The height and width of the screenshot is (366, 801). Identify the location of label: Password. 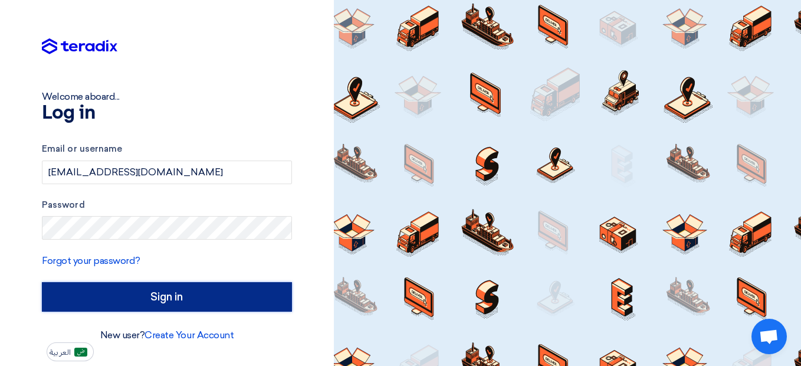
(167, 205).